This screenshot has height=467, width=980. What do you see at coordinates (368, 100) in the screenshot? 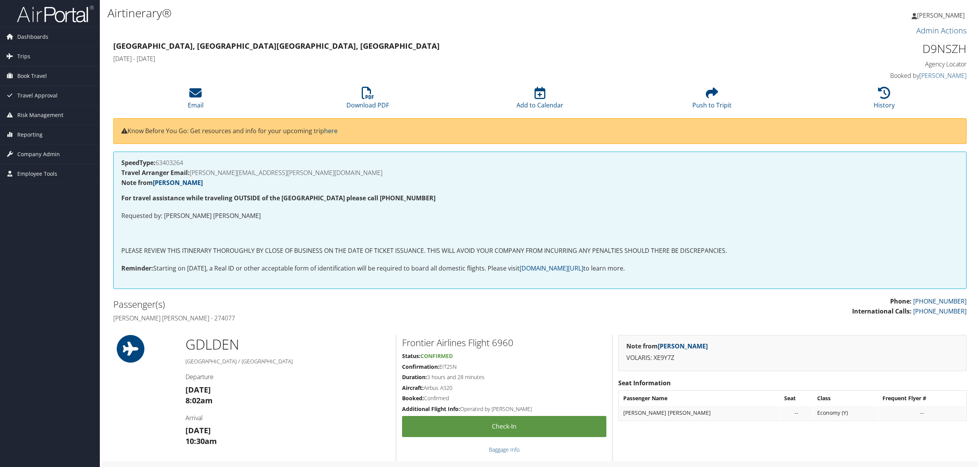
I see `a: Download PDF` at bounding box center [368, 100].